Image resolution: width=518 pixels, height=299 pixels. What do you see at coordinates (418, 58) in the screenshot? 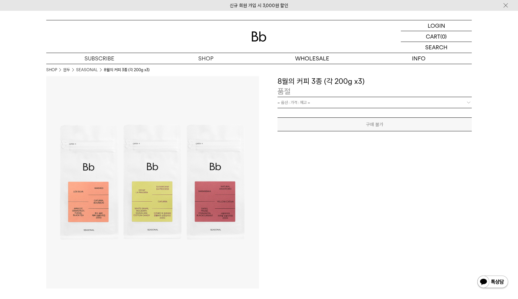
I see `p: INFO` at bounding box center [418, 58].